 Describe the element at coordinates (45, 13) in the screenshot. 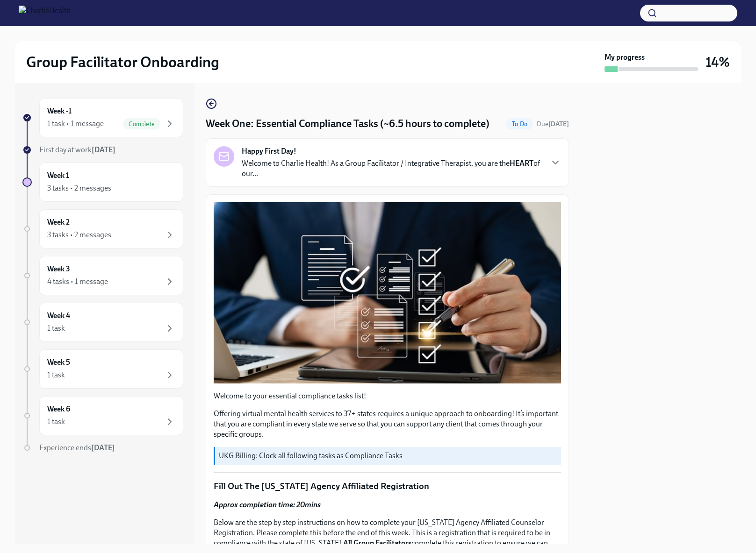

I see `img: CharlieHealth` at that location.